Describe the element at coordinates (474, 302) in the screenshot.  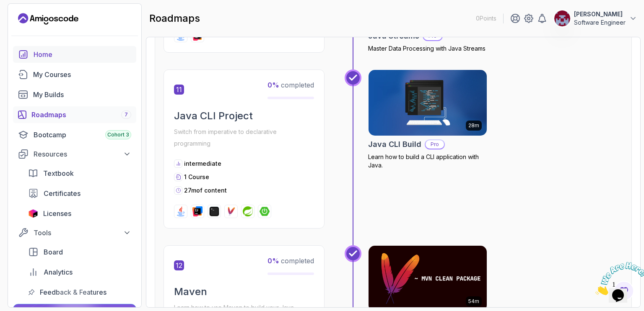
I see `p: 54m` at that location.